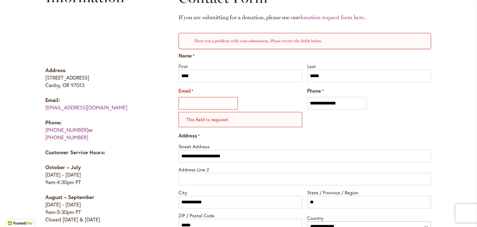 The image size is (477, 227). I want to click on strong: August – September, so click(70, 197).